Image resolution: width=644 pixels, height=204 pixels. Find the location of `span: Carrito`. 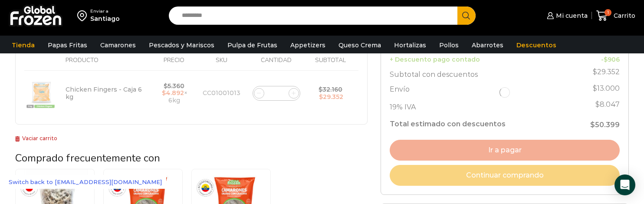

span: Carrito is located at coordinates (623, 16).